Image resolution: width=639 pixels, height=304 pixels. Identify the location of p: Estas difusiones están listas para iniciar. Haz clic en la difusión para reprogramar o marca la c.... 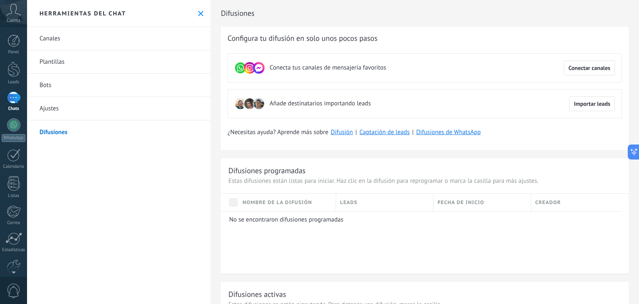
(425, 180).